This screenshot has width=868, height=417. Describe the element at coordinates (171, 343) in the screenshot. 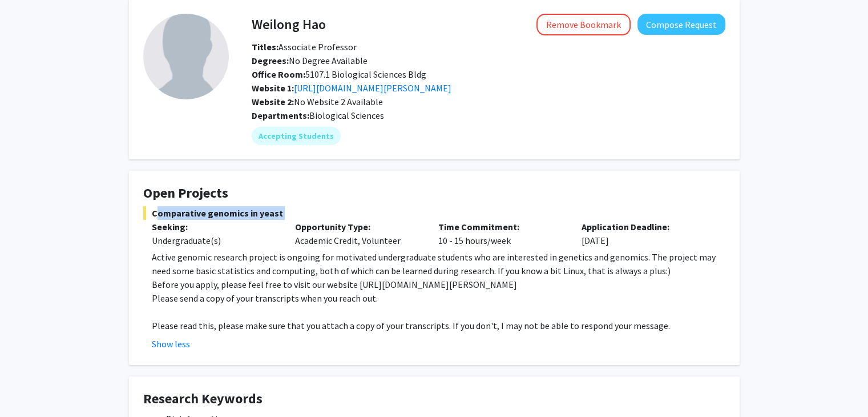

I see `button: Show less` at that location.